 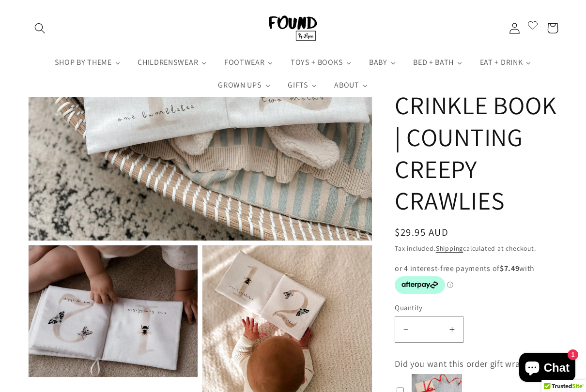 I want to click on span: GIFTS, so click(x=298, y=85).